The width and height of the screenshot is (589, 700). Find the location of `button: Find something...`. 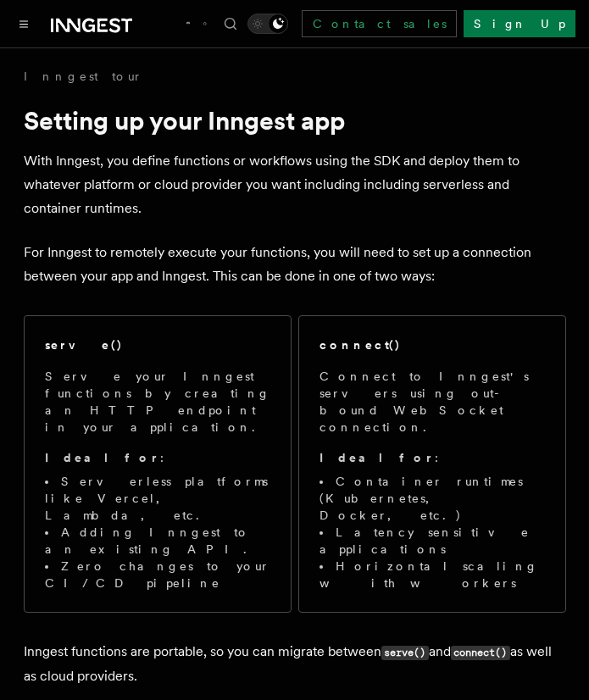

button: Find something... is located at coordinates (230, 24).